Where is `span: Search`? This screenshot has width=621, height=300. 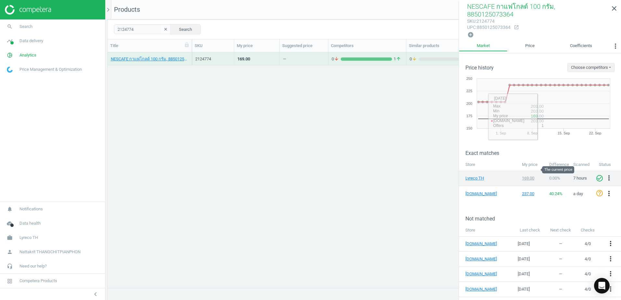 span: Search is located at coordinates (26, 27).